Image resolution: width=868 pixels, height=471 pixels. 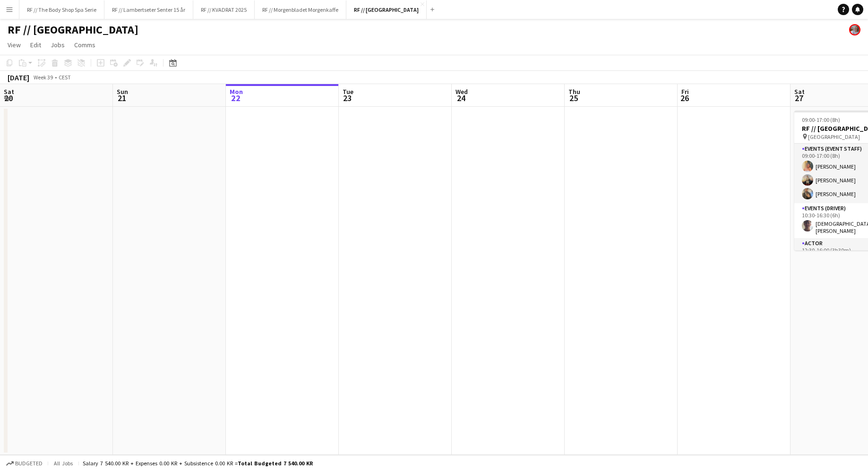 What do you see at coordinates (85, 45) in the screenshot?
I see `span: Comms` at bounding box center [85, 45].